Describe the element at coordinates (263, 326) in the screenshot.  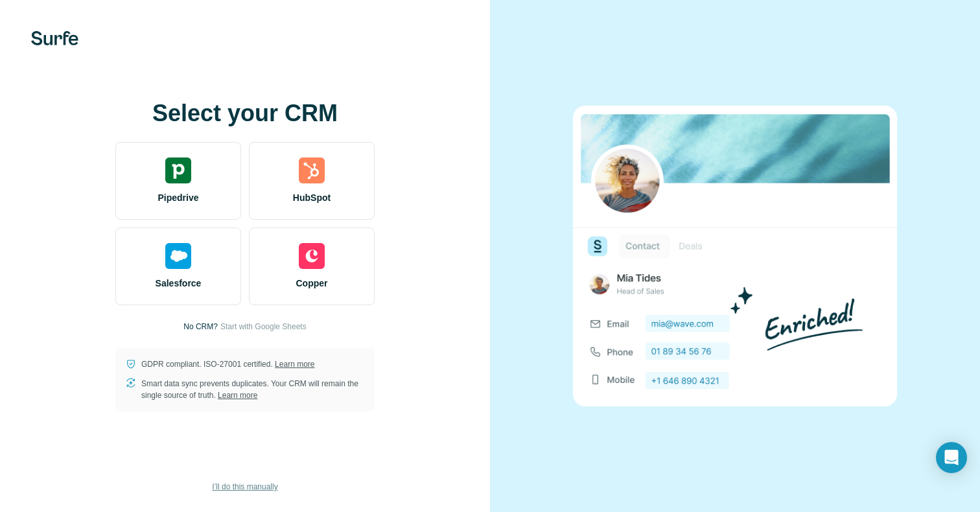
I see `span: Start with Google Sheets` at that location.